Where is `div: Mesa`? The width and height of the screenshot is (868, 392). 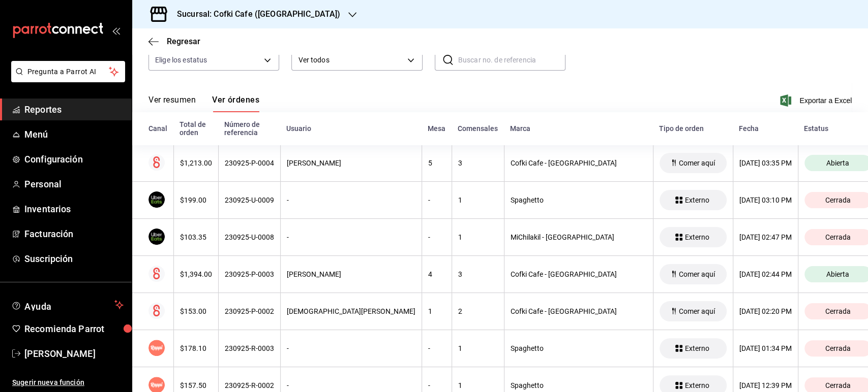
div: Mesa is located at coordinates (436, 129).